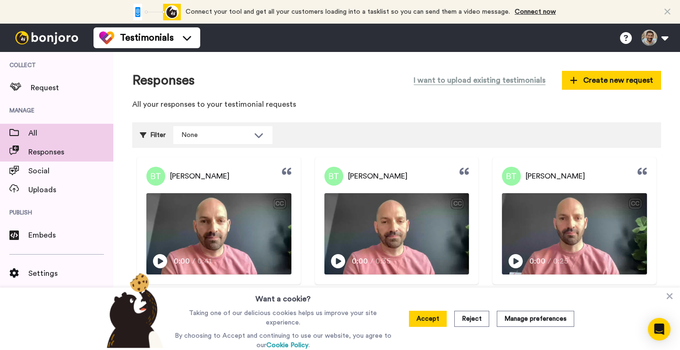  I want to click on span: Create new request, so click(611, 80).